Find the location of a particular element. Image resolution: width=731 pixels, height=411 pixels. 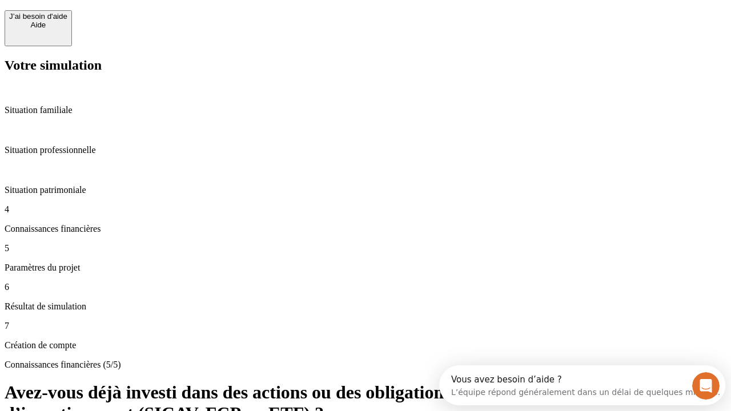

p: Situation familiale is located at coordinates (366, 110).